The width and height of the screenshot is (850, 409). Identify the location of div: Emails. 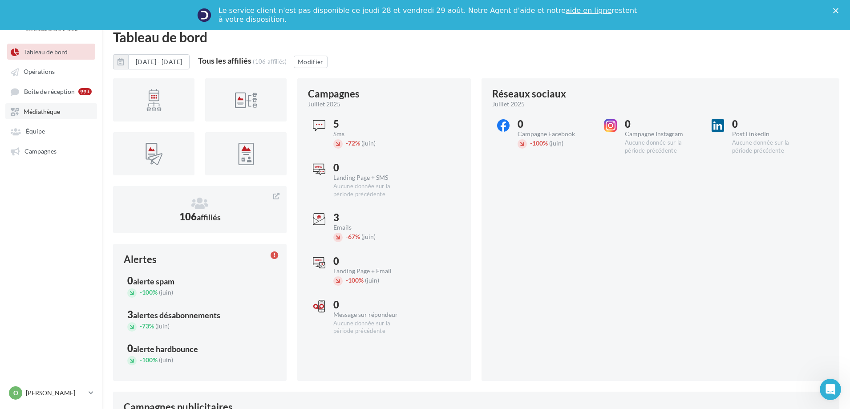
(370, 227).